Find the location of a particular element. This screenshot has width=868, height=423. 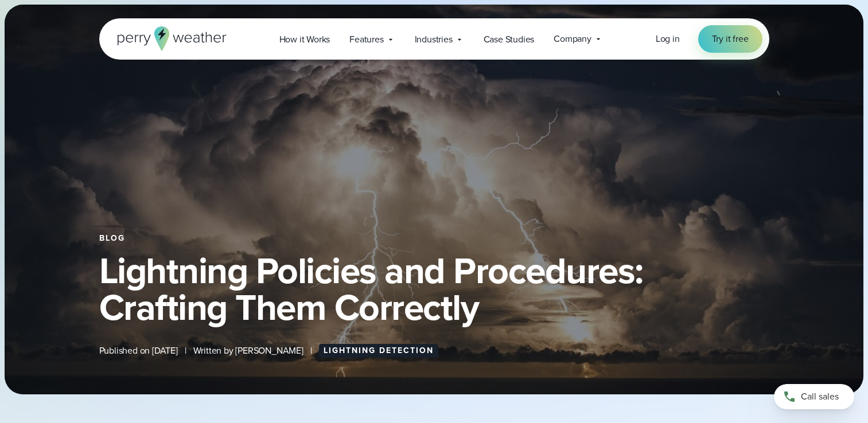

a: Call sales is located at coordinates (814, 397).